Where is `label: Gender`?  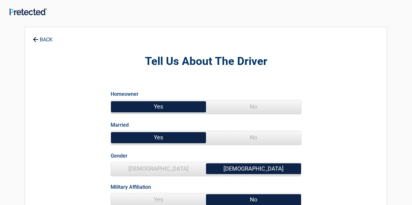
label: Gender is located at coordinates (119, 156).